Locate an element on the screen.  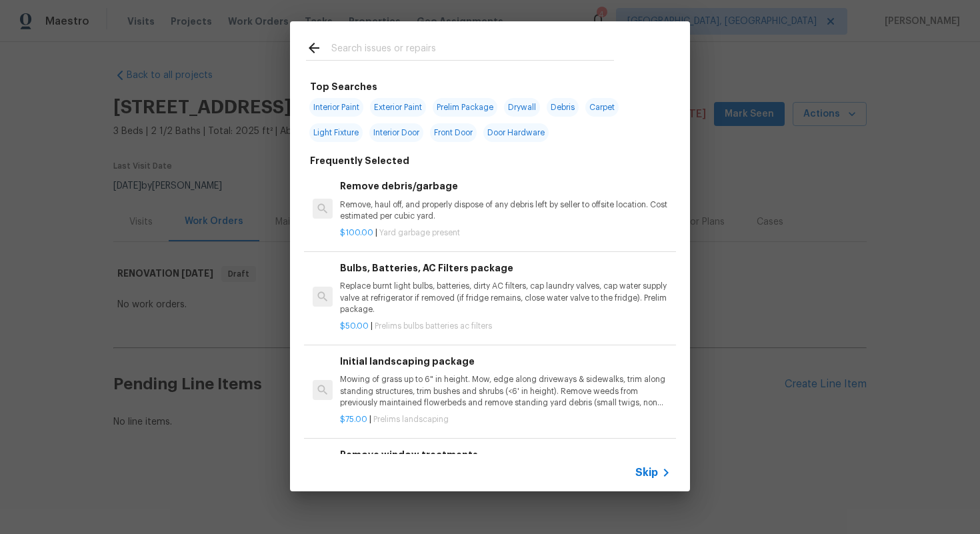
span: Yard garbage present is located at coordinates (420, 232).